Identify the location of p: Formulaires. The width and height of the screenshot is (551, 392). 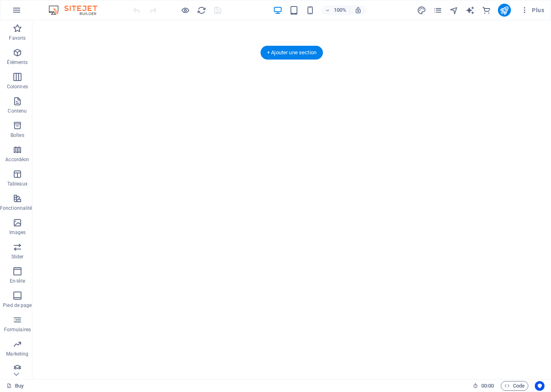
(18, 330).